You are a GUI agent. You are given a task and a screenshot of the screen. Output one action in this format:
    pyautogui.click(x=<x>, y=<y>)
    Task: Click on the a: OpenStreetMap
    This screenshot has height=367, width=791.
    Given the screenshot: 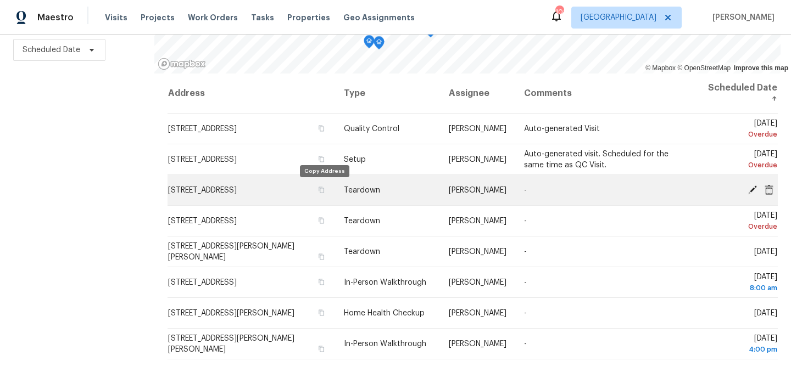 What is the action you would take?
    pyautogui.click(x=703, y=68)
    